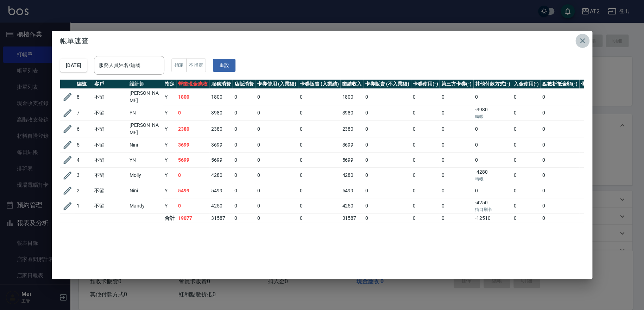  Describe the element at coordinates (84, 176) in the screenshot. I see `td: 3` at that location.